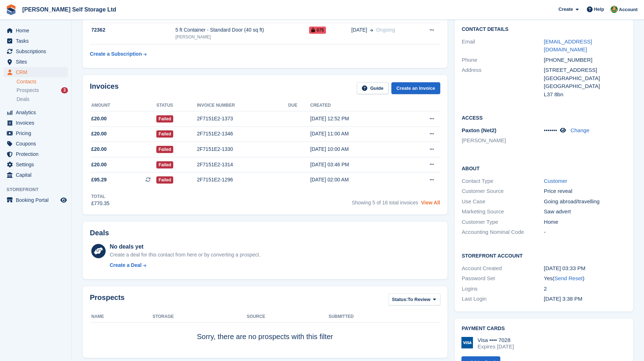  Describe the element at coordinates (101, 196) in the screenshot. I see `div: Total` at that location.